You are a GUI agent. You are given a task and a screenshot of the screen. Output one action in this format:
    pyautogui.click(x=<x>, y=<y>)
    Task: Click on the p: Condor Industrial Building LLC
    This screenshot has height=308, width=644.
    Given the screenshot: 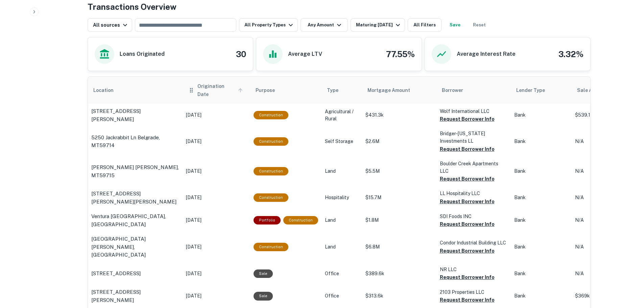 What is the action you would take?
    pyautogui.click(x=474, y=243)
    